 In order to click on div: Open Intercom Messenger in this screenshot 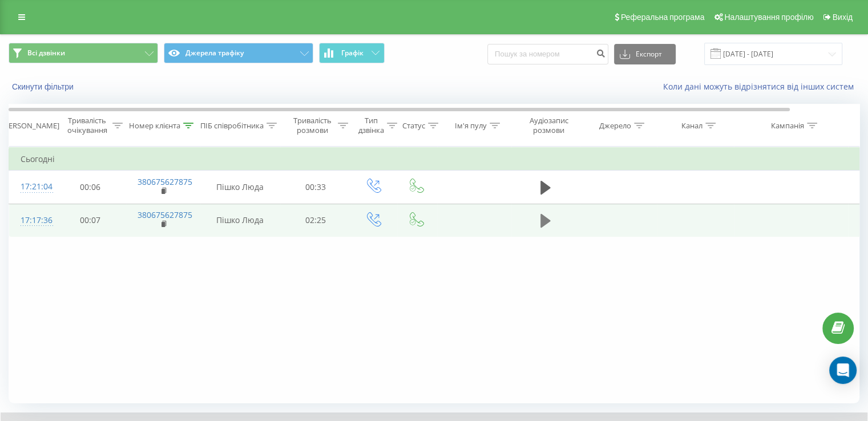, I will do `click(843, 371)`.